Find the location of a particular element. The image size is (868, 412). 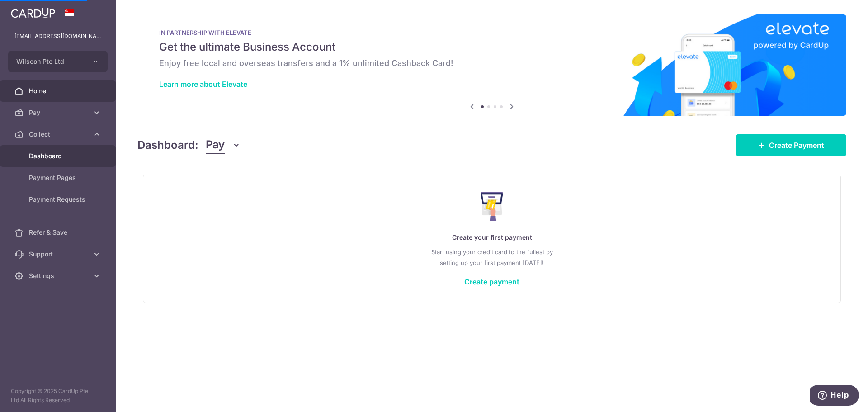

a: Create Payment is located at coordinates (791, 145).